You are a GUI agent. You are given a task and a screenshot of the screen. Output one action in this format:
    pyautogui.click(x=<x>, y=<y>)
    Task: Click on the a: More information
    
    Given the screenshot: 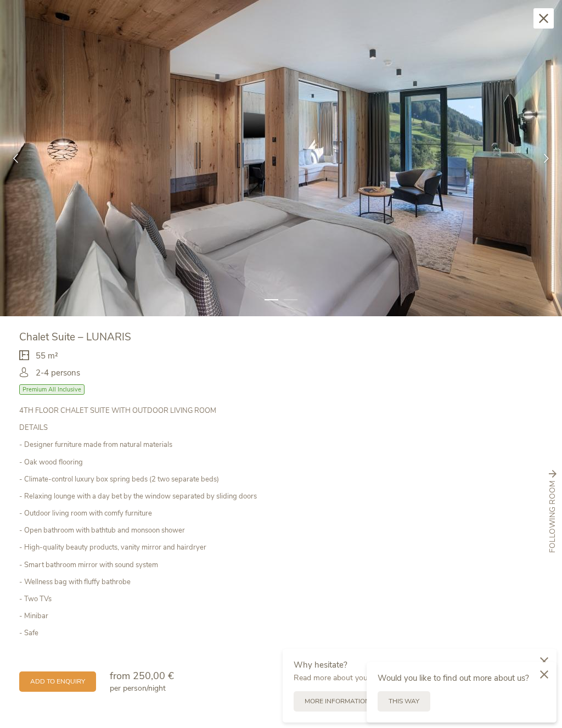 What is the action you would take?
    pyautogui.click(x=337, y=701)
    